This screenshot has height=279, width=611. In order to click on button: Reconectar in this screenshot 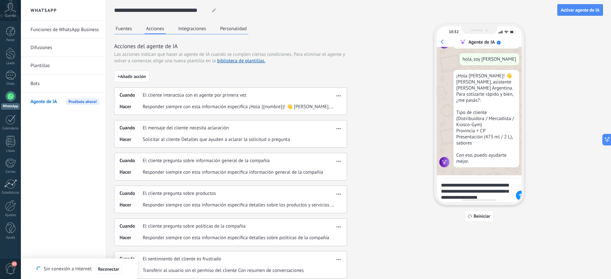, I will do `click(109, 269)`.